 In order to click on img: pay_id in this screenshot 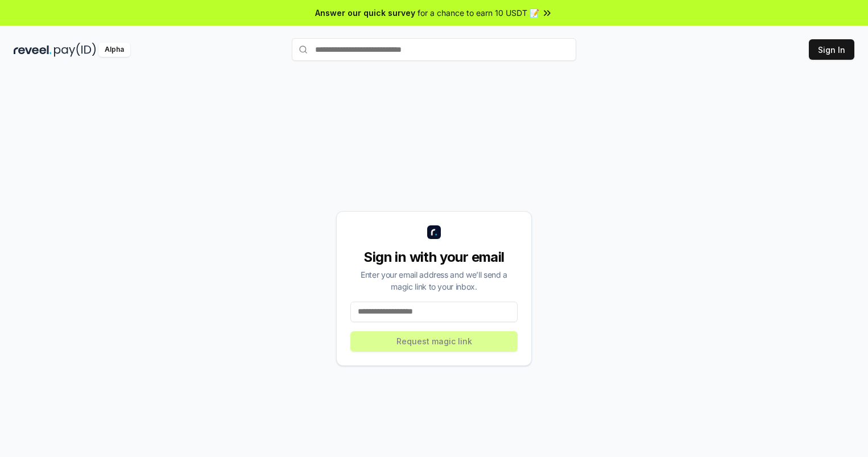, I will do `click(75, 49)`.